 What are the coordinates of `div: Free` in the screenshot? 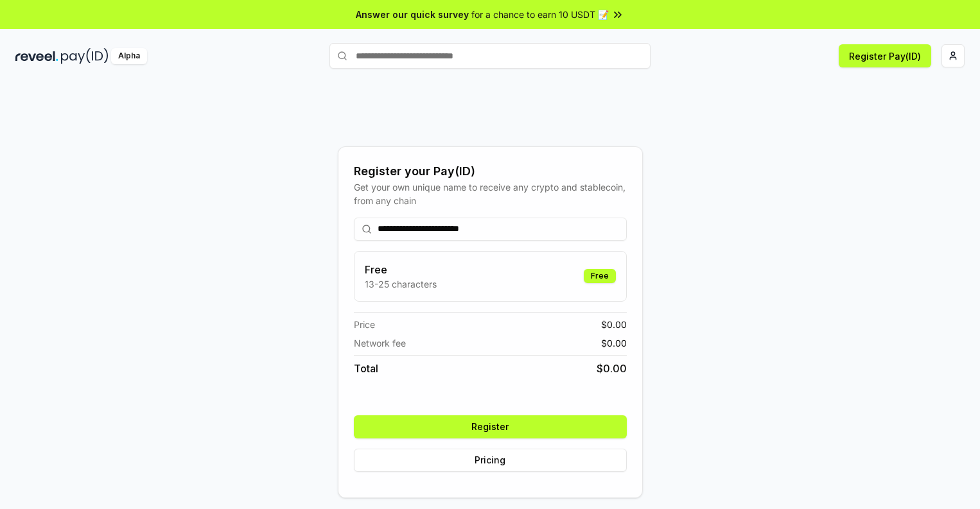 It's located at (600, 276).